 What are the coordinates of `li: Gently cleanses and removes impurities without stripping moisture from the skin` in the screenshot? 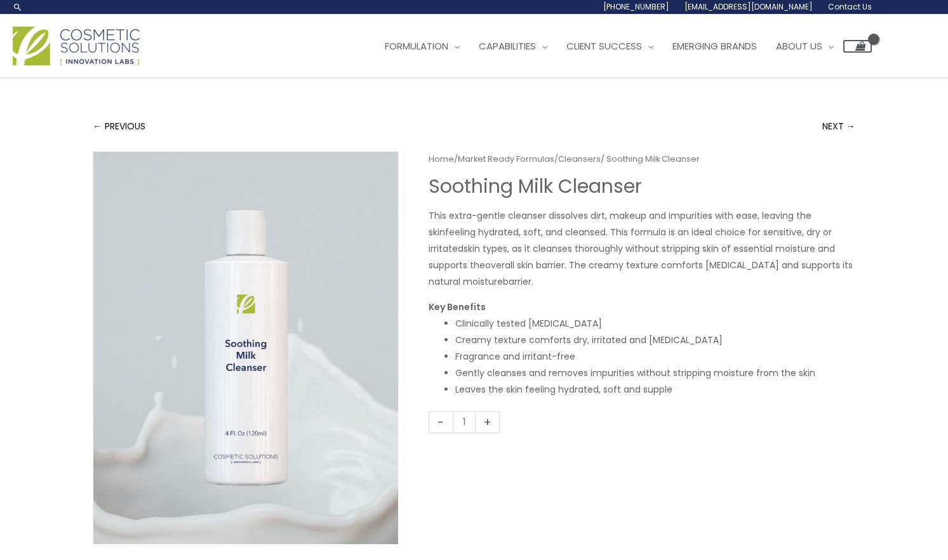 It's located at (656, 373).